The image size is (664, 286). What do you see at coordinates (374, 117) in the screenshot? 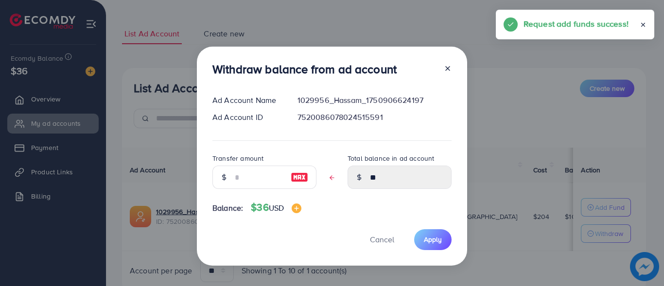
I see `div: 7520086078024515591` at bounding box center [374, 117].